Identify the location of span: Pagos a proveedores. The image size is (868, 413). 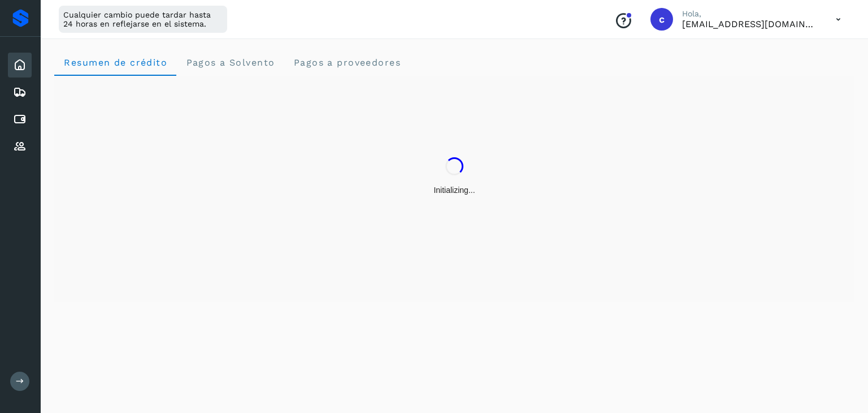
(346, 62).